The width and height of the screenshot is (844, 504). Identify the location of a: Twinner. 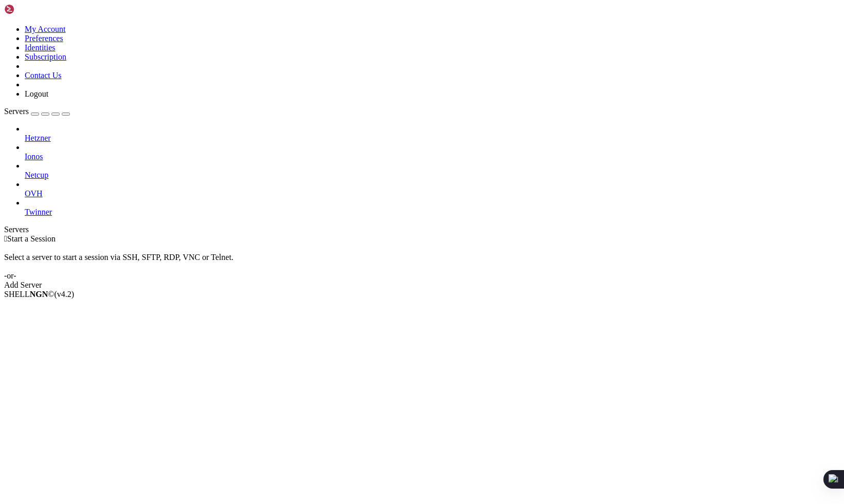
(432, 212).